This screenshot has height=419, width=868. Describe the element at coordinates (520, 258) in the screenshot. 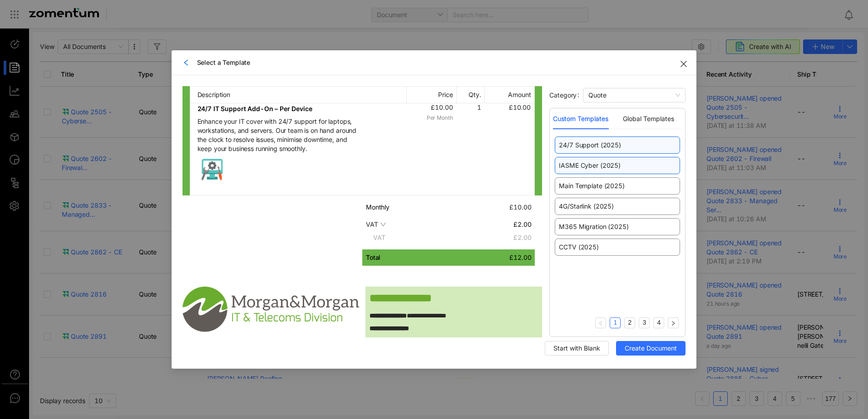

I see `span: £12.00` at that location.